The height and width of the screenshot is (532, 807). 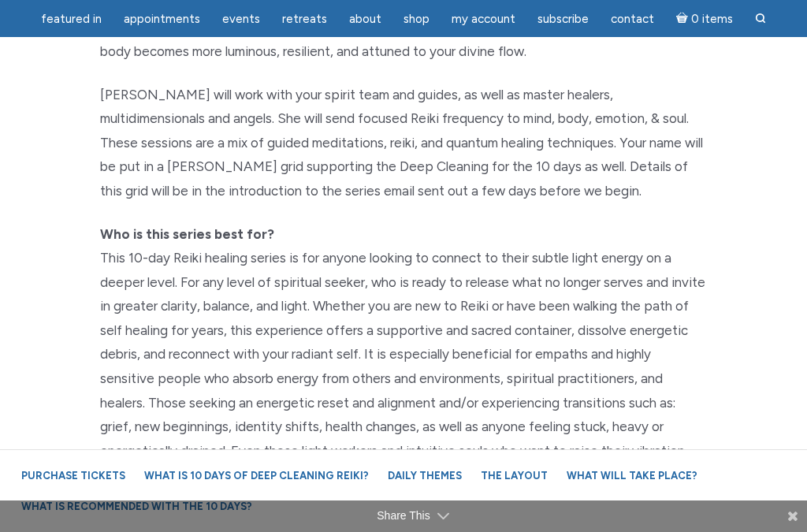 What do you see at coordinates (712, 19) in the screenshot?
I see `span: 0 items` at bounding box center [712, 19].